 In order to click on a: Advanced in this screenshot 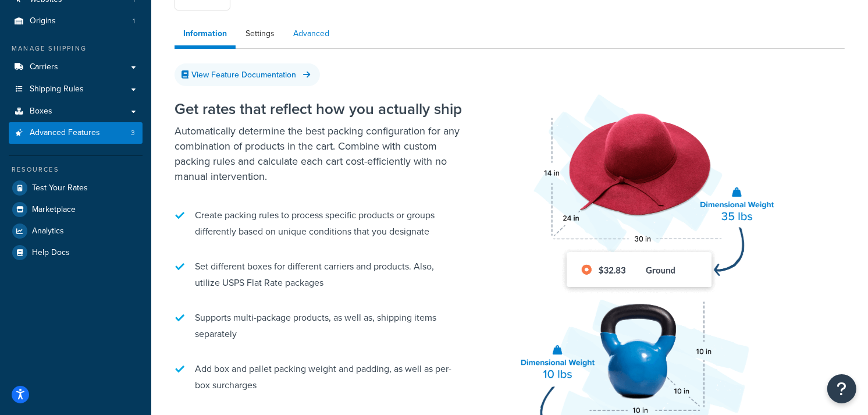, I will do `click(311, 34)`.